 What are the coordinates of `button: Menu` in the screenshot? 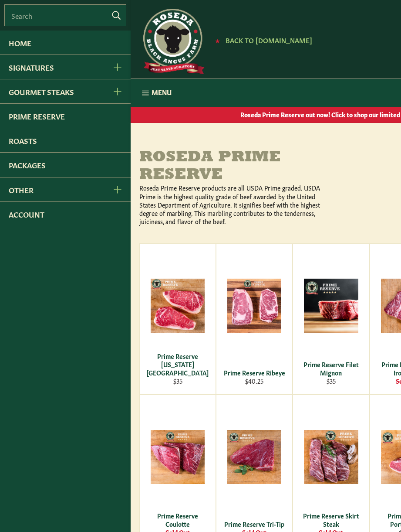 It's located at (156, 93).